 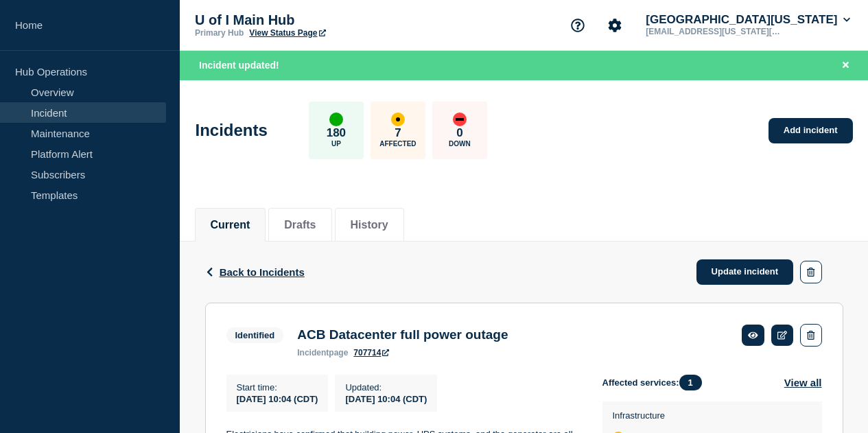 I want to click on button: Current, so click(x=231, y=225).